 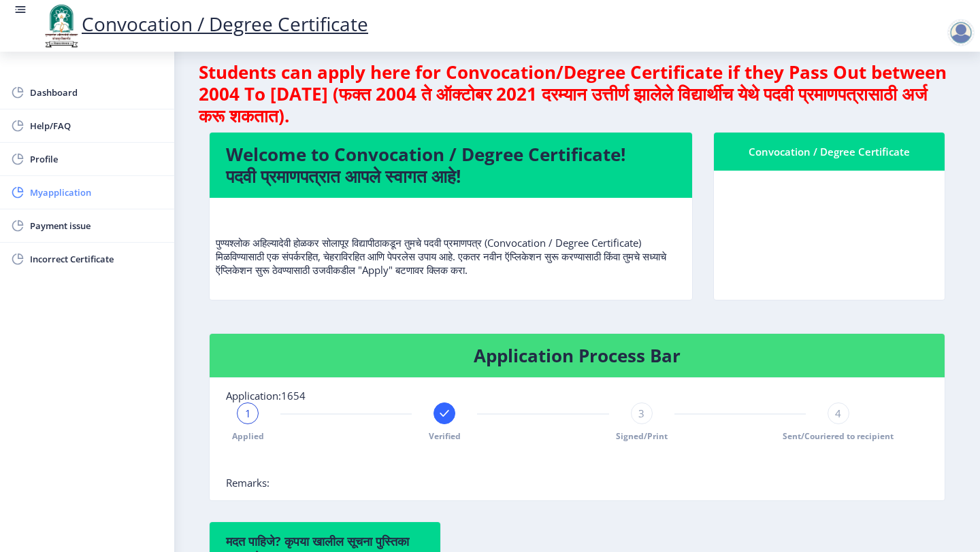 What do you see at coordinates (577, 355) in the screenshot?
I see `h4: Application Process Bar` at bounding box center [577, 355].